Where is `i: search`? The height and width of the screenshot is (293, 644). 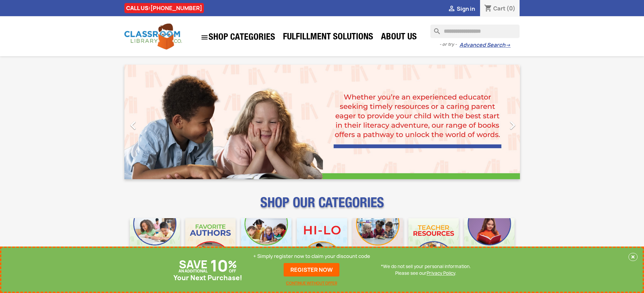 i: search is located at coordinates (434, 29).